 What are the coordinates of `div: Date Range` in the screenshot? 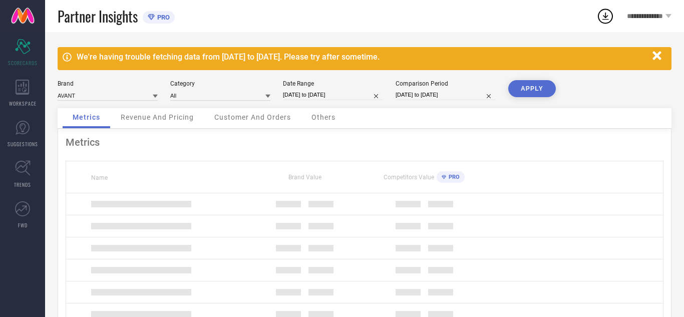 It's located at (333, 84).